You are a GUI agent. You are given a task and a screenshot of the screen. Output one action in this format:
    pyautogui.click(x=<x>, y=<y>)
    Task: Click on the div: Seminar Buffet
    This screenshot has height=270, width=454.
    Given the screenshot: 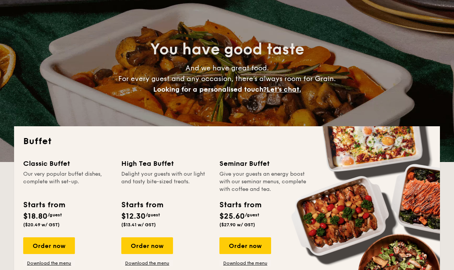 What is the action you would take?
    pyautogui.click(x=264, y=164)
    